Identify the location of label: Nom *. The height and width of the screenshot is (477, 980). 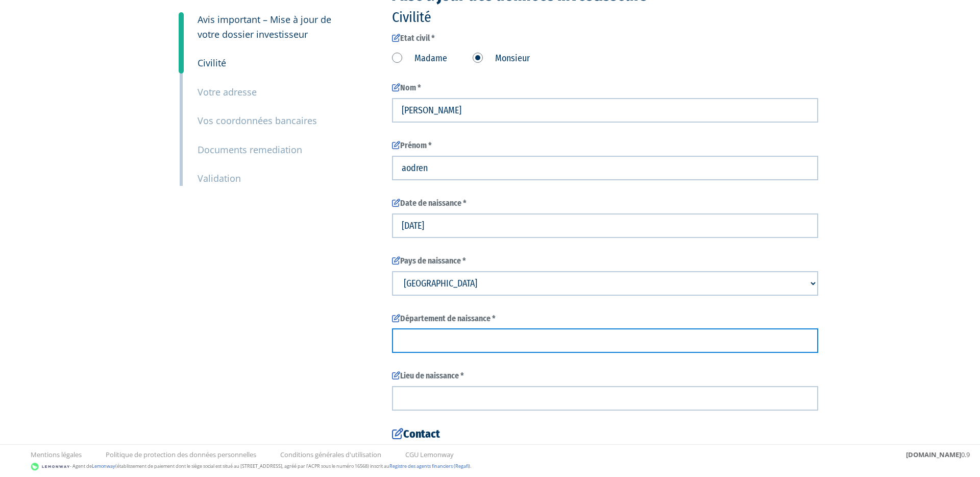
(605, 88).